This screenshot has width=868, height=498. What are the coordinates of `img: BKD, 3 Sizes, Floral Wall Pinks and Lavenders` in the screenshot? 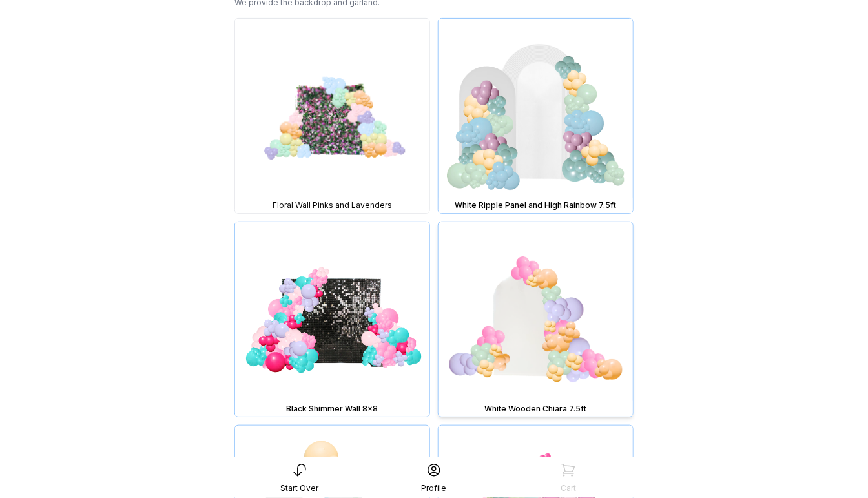 It's located at (332, 115).